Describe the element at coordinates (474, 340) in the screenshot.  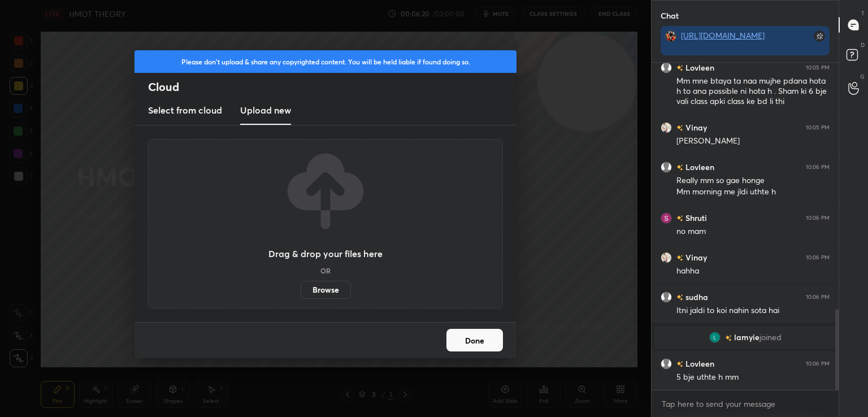
I see `button: Done` at that location.